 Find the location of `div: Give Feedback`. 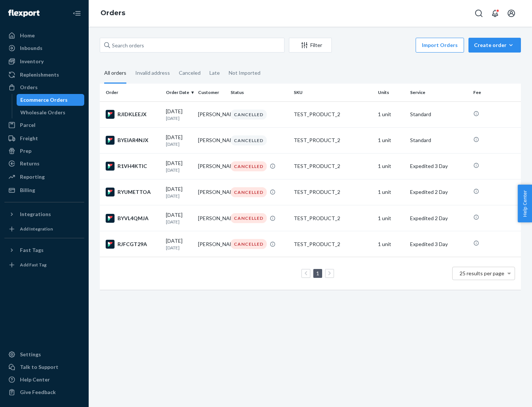

div: Give Feedback is located at coordinates (38, 392).